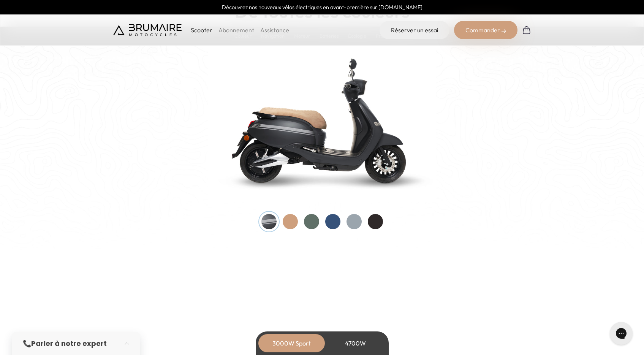 The image size is (644, 355). I want to click on a: Assistance, so click(275, 30).